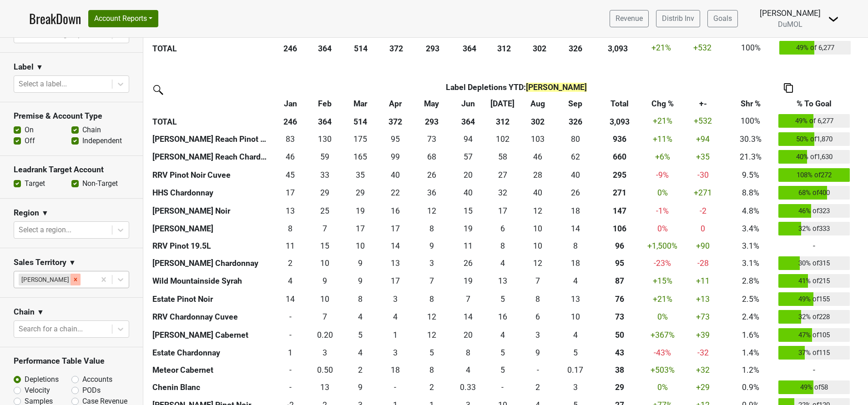  Describe the element at coordinates (575, 193) in the screenshot. I see `td: 26.167` at that location.